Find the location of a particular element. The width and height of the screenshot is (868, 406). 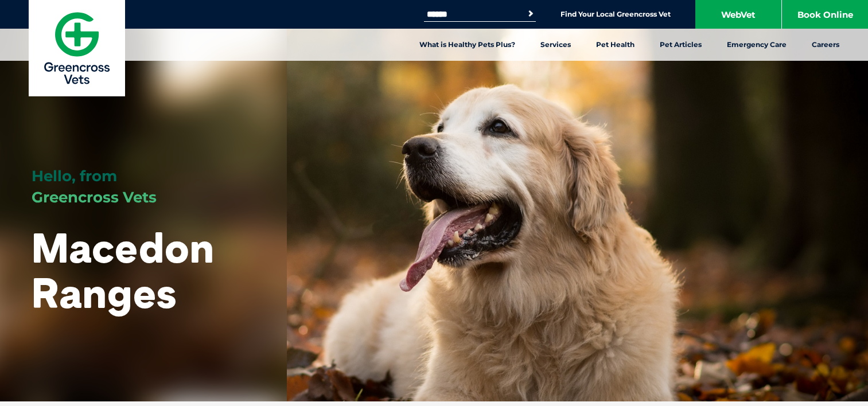

a: What is Healthy Pets Plus? is located at coordinates (467, 45).